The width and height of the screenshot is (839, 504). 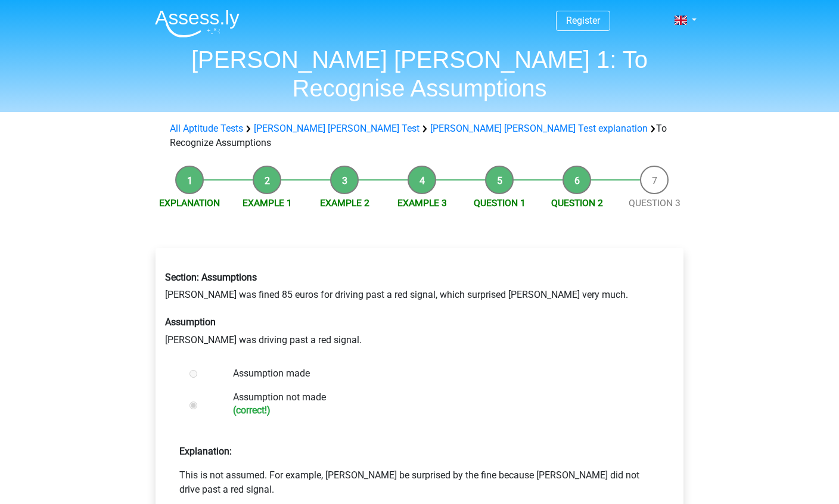 I want to click on div: To Recognize Assumptions, so click(x=420, y=136).